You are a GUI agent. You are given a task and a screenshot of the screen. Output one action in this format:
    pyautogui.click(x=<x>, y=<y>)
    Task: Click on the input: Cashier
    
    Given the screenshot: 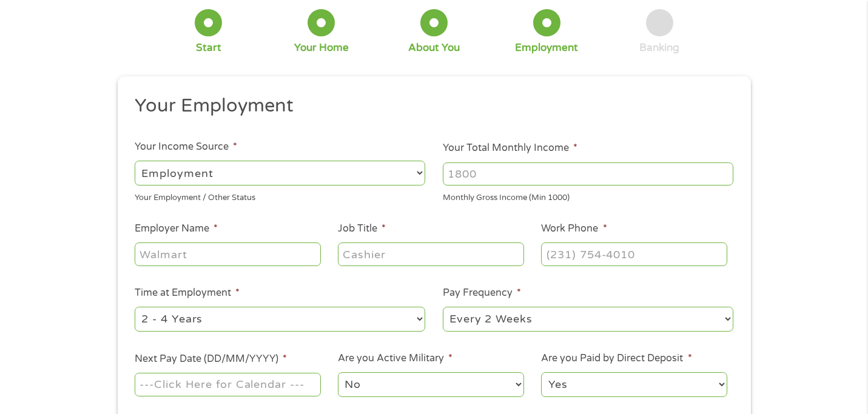 What is the action you would take?
    pyautogui.click(x=431, y=254)
    